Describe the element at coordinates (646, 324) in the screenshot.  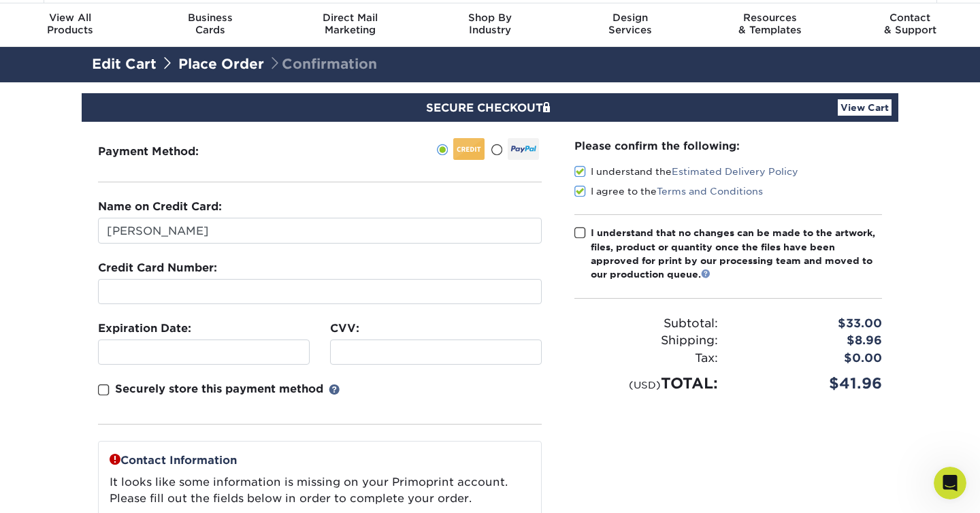
I see `div: Subtotal:` at that location.